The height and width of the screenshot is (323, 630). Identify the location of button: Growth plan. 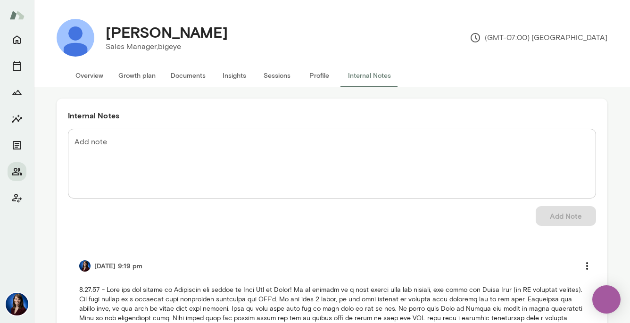
(137, 75).